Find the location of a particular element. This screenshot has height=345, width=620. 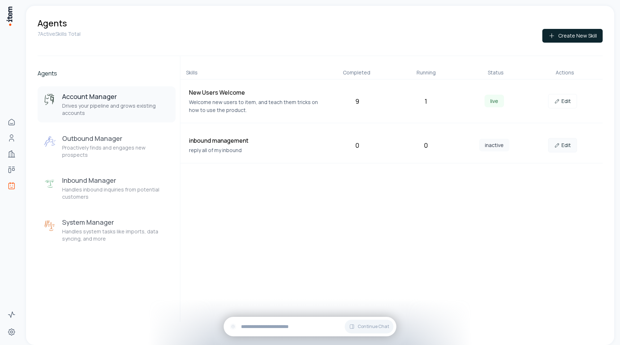

h3: System Manager is located at coordinates (116, 222).